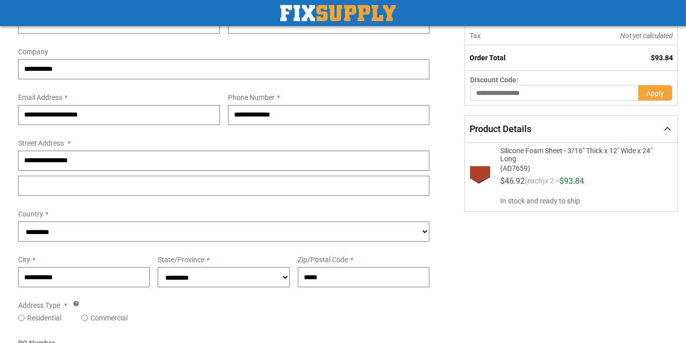  What do you see at coordinates (535, 183) in the screenshot?
I see `span: (each)` at bounding box center [535, 183].